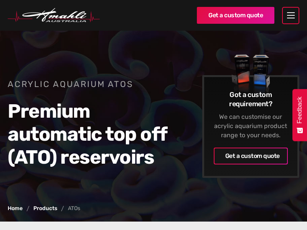  I want to click on a: Home, so click(15, 209).